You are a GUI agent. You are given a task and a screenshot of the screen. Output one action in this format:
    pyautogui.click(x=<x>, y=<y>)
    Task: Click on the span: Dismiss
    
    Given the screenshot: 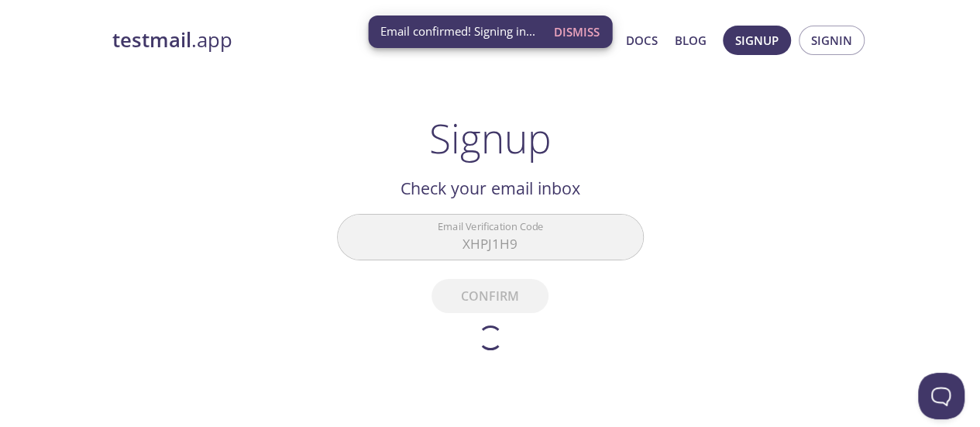 What is the action you would take?
    pyautogui.click(x=577, y=32)
    